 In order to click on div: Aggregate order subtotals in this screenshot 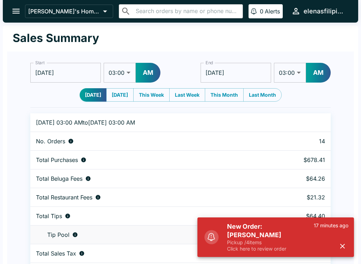, I will do `click(145, 160)`.